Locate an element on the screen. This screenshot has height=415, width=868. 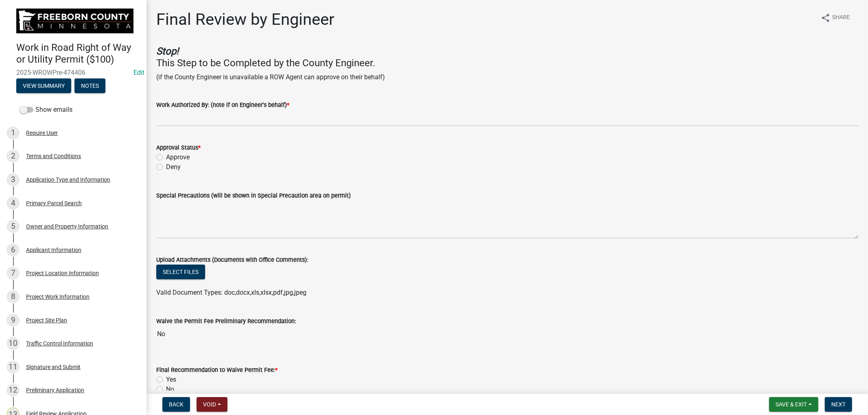
div: Project Work Information is located at coordinates (58, 297).